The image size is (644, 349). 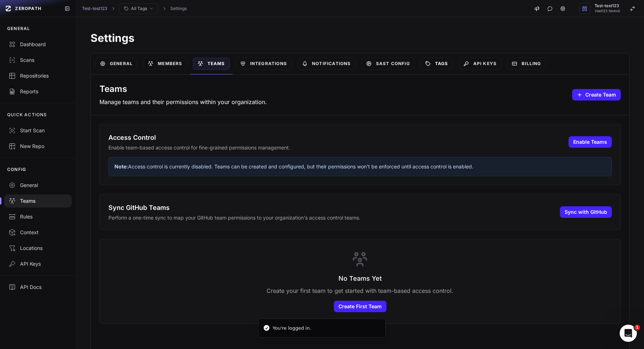 I want to click on a: Test-test123, so click(x=94, y=9).